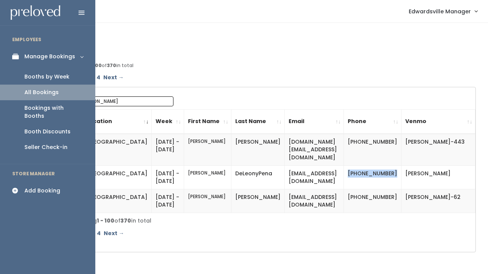 The width and height of the screenshot is (488, 274). Describe the element at coordinates (125, 101) in the screenshot. I see `input: Search:` at that location.